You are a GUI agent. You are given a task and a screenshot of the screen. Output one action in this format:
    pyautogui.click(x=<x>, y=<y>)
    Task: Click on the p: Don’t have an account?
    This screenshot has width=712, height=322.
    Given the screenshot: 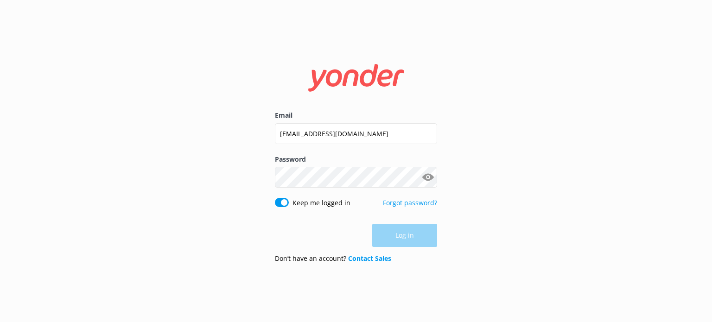 What is the action you would take?
    pyautogui.click(x=333, y=258)
    